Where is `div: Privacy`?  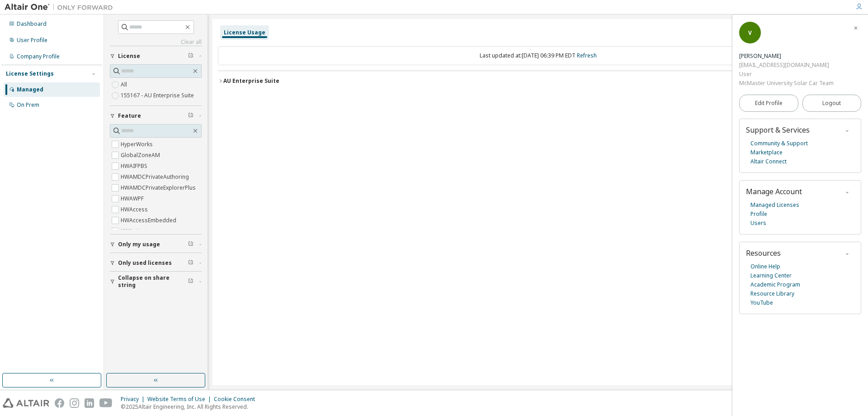 div: Privacy is located at coordinates (134, 399).